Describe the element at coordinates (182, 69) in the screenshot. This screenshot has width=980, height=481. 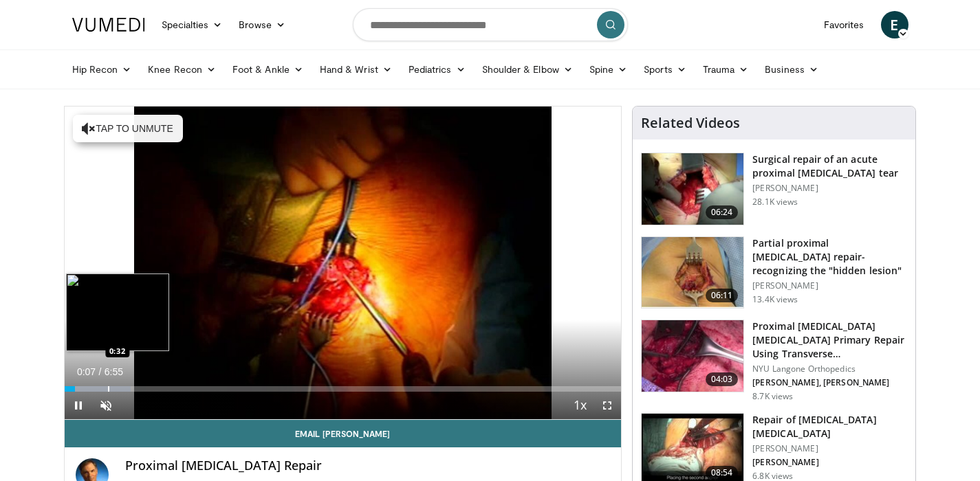
I see `a: Knee Recon` at that location.